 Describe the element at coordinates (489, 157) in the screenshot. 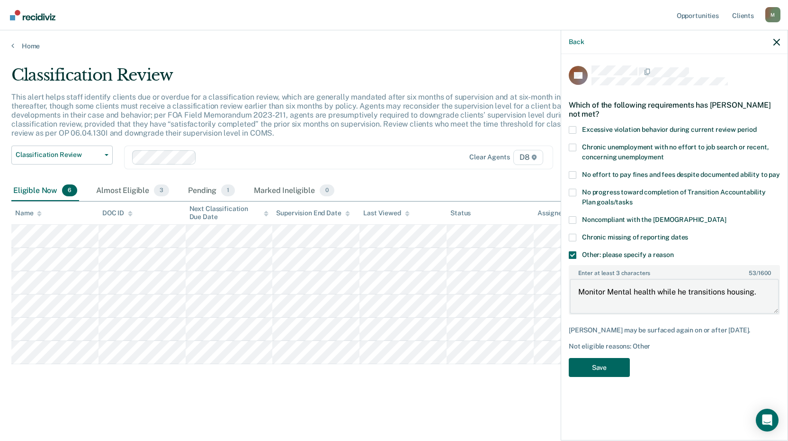

I see `div: Clear agents` at that location.